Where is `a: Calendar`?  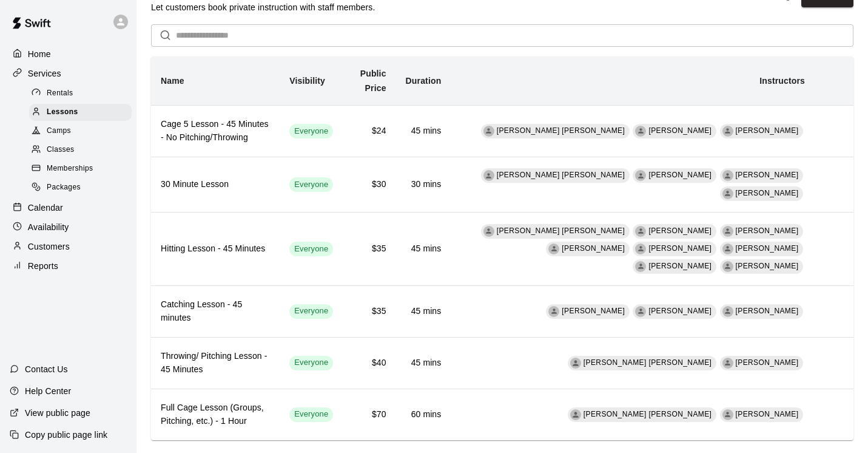
a: Calendar is located at coordinates (68, 208).